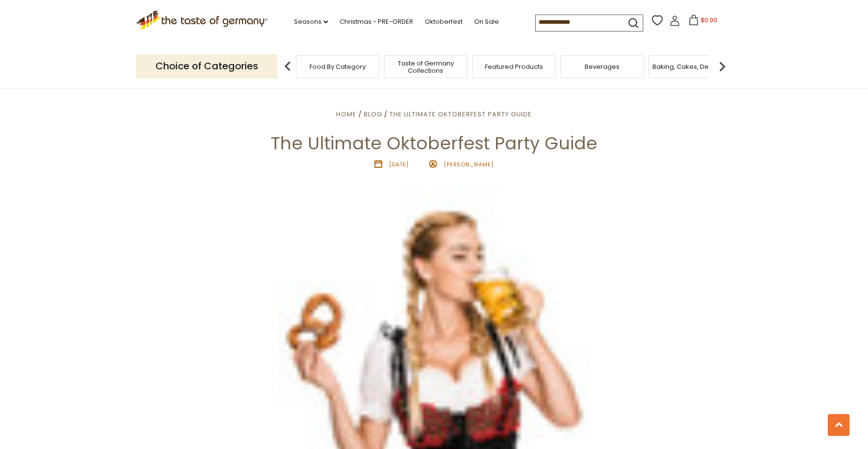 The height and width of the screenshot is (449, 868). Describe the element at coordinates (690, 66) in the screenshot. I see `span: Baking, Cakes, Desserts` at that location.